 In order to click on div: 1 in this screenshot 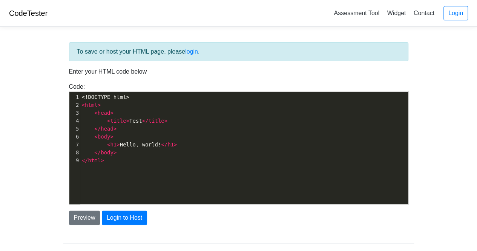, I will do `click(75, 97)`.